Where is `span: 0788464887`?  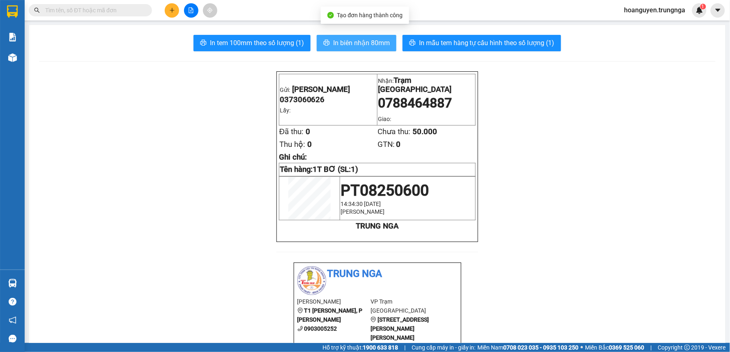 span: 0788464887 is located at coordinates (415, 103).